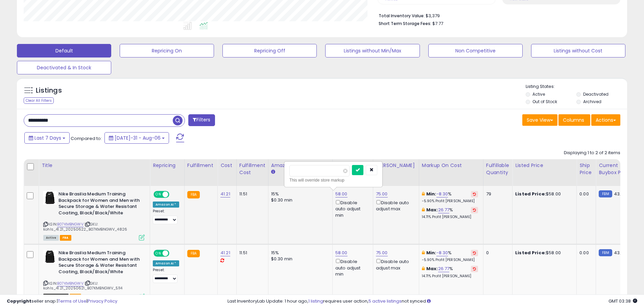  What do you see at coordinates (545, 101) in the screenshot?
I see `label: Out of Stock` at bounding box center [545, 101].